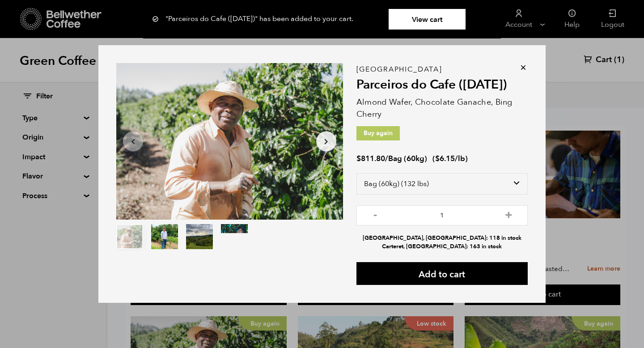 This screenshot has height=348, width=644. What do you see at coordinates (408, 159) in the screenshot?
I see `span: Bag (60kg)` at bounding box center [408, 159].